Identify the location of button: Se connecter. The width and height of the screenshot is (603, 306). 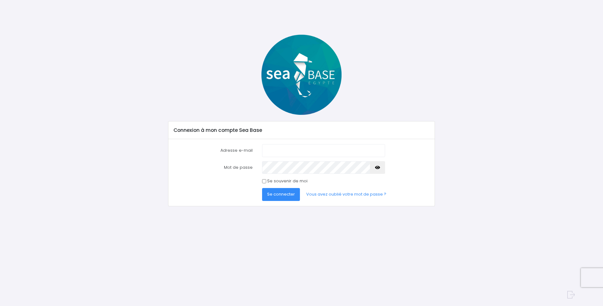
(281, 194).